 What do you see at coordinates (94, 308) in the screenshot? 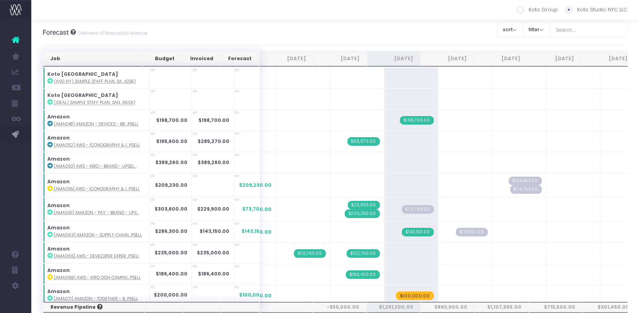
I see `th: Revenue Pipeline` at bounding box center [94, 308].